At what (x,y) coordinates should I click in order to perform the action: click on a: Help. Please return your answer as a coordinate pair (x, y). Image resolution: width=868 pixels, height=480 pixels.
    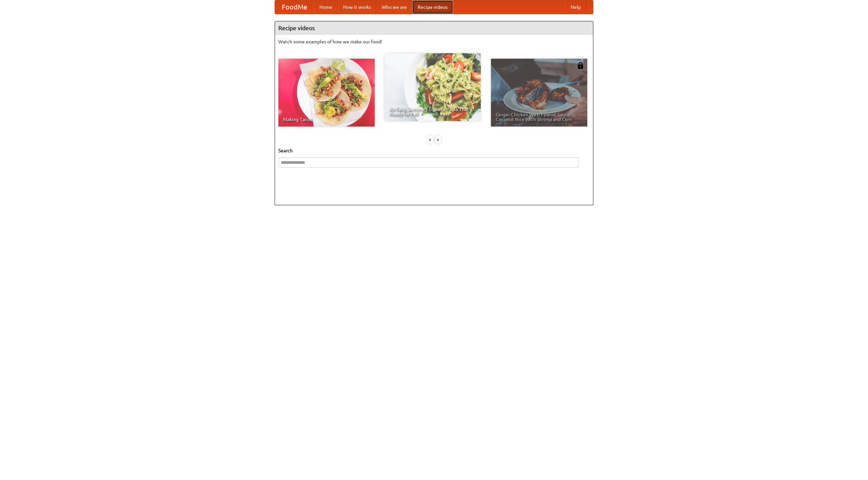
    Looking at the image, I should click on (576, 7).